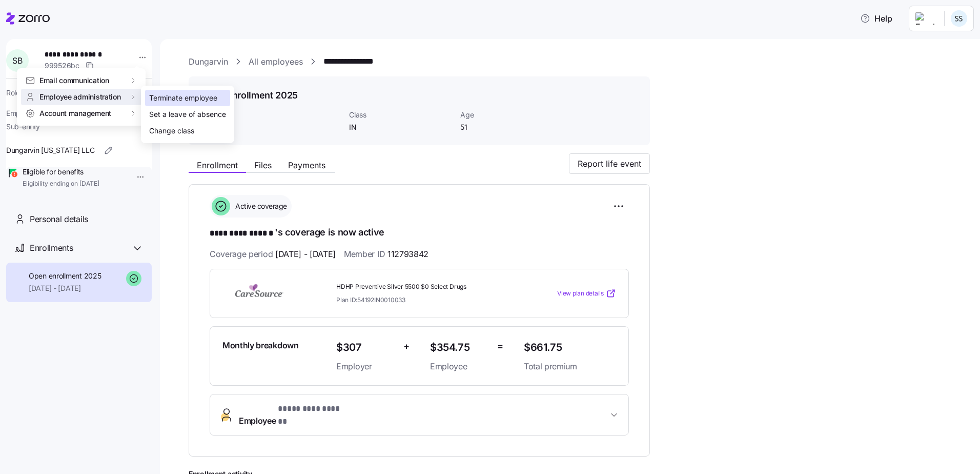 Image resolution: width=980 pixels, height=474 pixels. I want to click on div: Terminate employee, so click(183, 98).